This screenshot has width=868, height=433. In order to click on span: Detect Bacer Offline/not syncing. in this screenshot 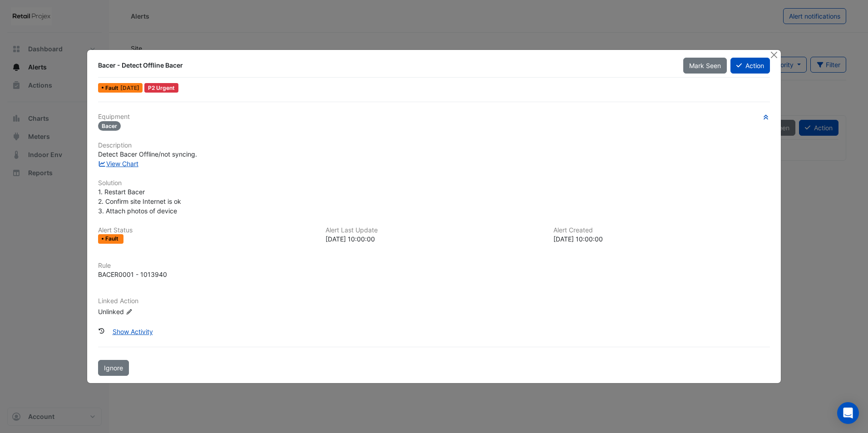, I will do `click(148, 154)`.